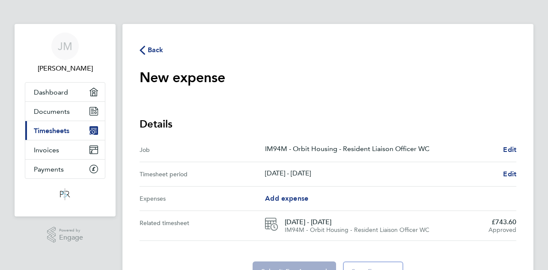 The width and height of the screenshot is (548, 270). I want to click on span: Powered by, so click(71, 230).